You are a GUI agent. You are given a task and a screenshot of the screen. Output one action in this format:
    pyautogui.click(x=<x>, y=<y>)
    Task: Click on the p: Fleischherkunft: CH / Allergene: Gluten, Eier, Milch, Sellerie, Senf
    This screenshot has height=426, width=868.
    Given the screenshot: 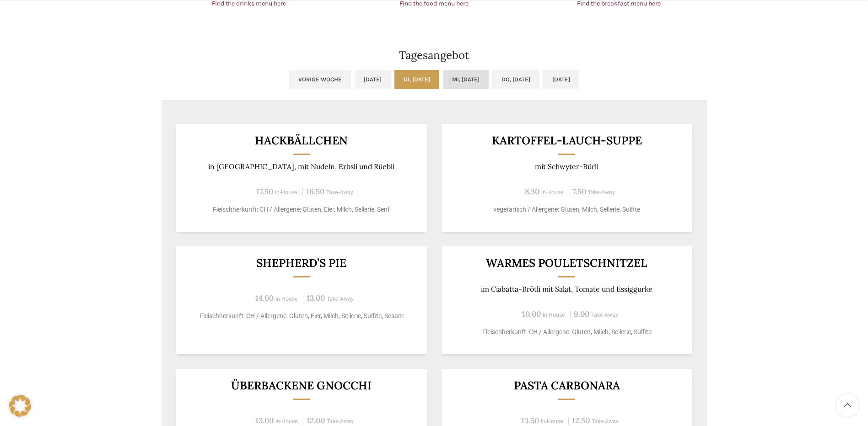 What is the action you would take?
    pyautogui.click(x=301, y=209)
    